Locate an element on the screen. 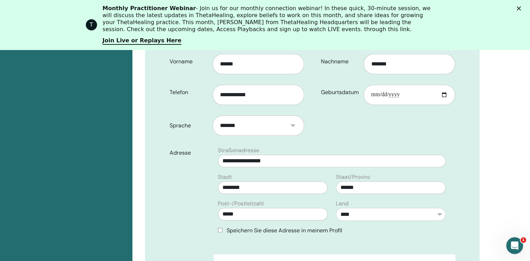 The width and height of the screenshot is (530, 261). label: Land is located at coordinates (342, 204).